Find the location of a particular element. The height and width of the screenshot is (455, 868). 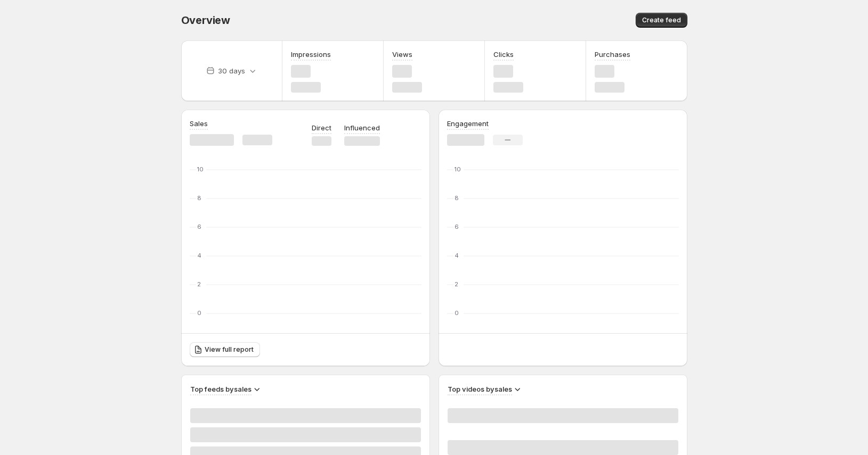

p: 30 days is located at coordinates (231, 71).